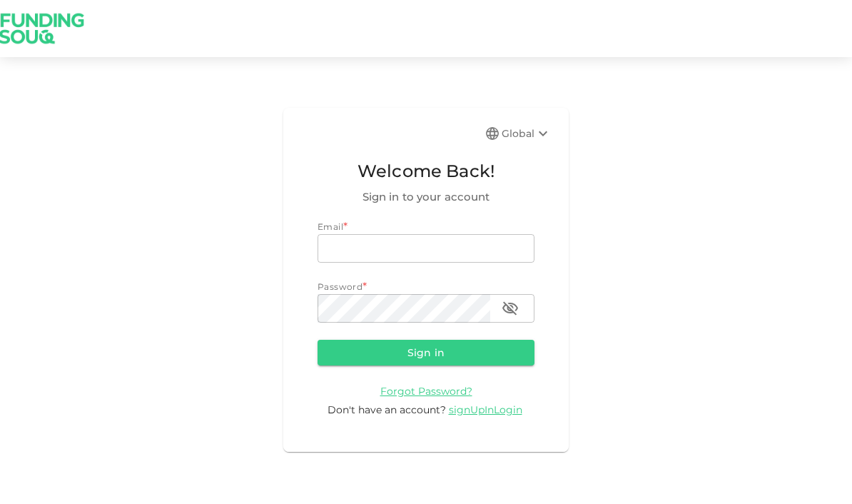  What do you see at coordinates (426, 390) in the screenshot?
I see `a: Forgot Password?` at bounding box center [426, 390].